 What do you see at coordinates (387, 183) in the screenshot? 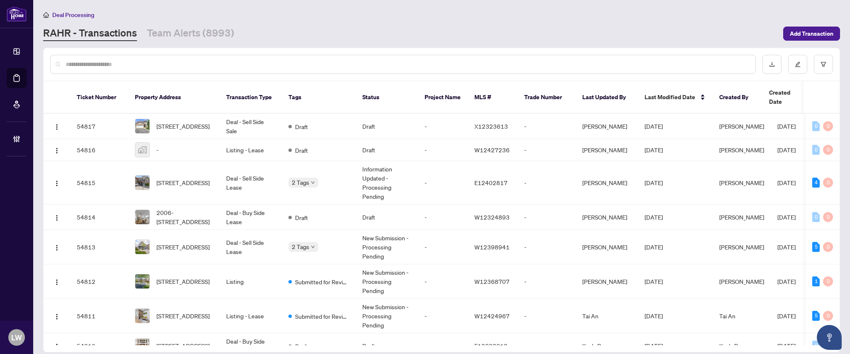
I see `td: Information Updated - Processing Pending` at bounding box center [387, 183].